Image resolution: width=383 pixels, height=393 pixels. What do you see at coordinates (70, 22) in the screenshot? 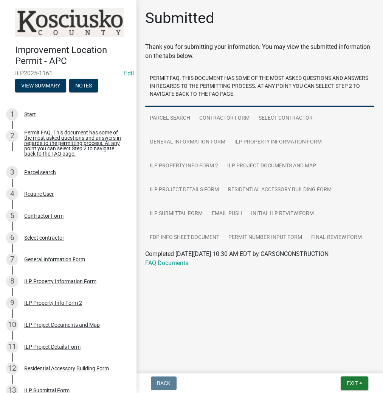
I see `img: Kosciusko County, Indiana` at bounding box center [70, 22].